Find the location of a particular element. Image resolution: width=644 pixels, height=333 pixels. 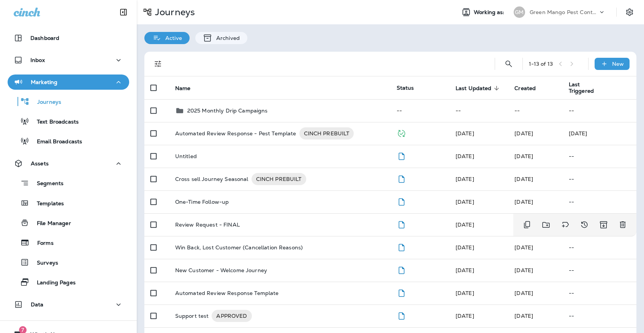

span: Jason Munk is located at coordinates (524, 156).